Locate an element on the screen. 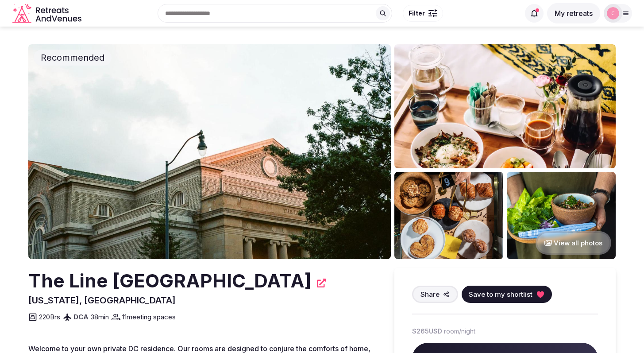  span: 11 meeting spaces is located at coordinates (149, 317).